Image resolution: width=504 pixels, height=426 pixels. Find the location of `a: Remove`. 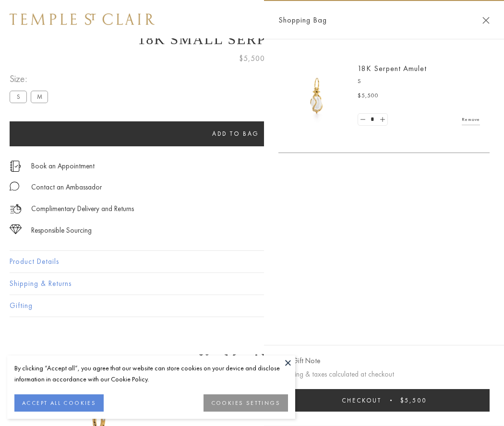

a: Remove is located at coordinates (471, 120).